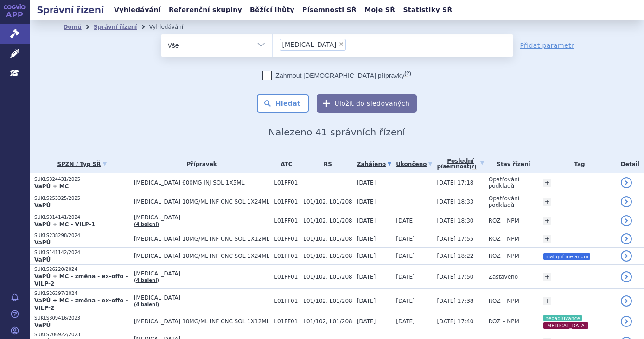  Describe the element at coordinates (137, 10) in the screenshot. I see `a: Vyhledávání` at that location.